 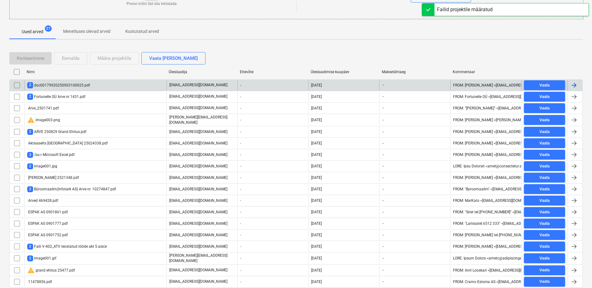 I want to click on div: ESPAK AS 0901752.pdf, so click(x=47, y=235).